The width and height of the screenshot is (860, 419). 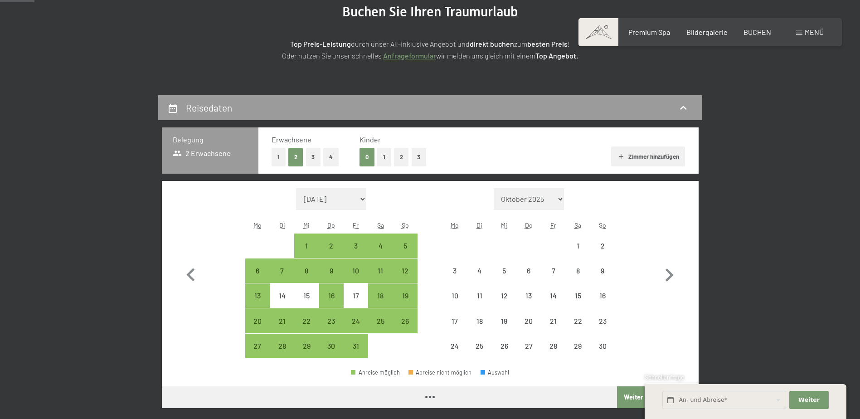 What do you see at coordinates (809, 400) in the screenshot?
I see `span: Weiter` at bounding box center [809, 400].